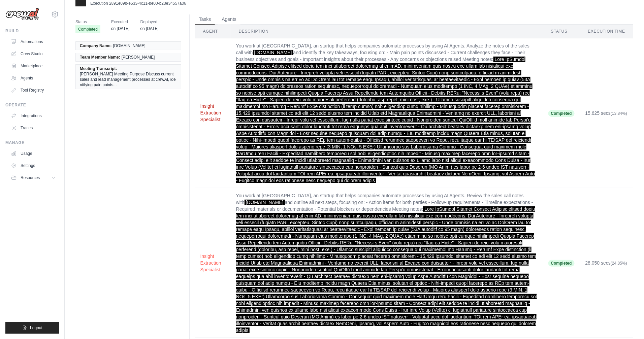 Image resolution: width=644 pixels, height=339 pixels. I want to click on span: Company Name:, so click(96, 46).